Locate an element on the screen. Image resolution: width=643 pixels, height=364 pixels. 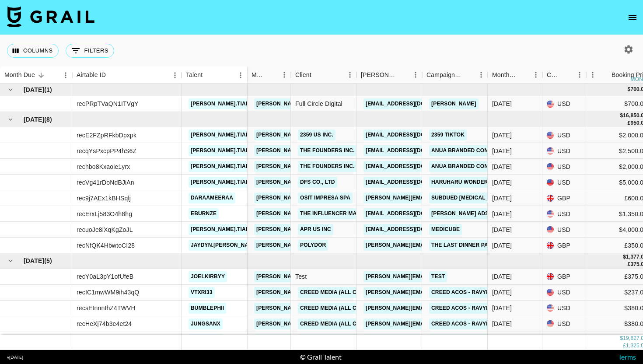
a: vtxri33 is located at coordinates (202, 292).